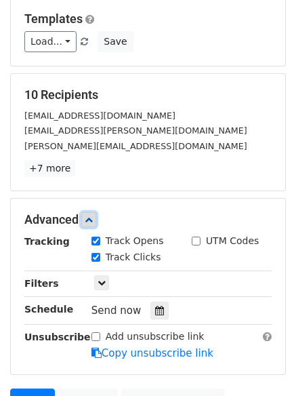  I want to click on h5: 10 Recipients, so click(148, 95).